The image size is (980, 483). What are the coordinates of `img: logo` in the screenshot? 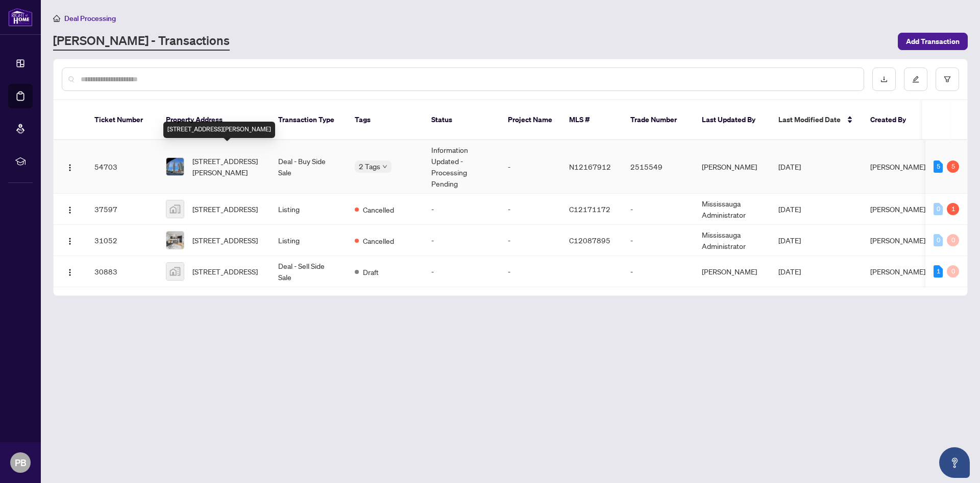 It's located at (20, 17).